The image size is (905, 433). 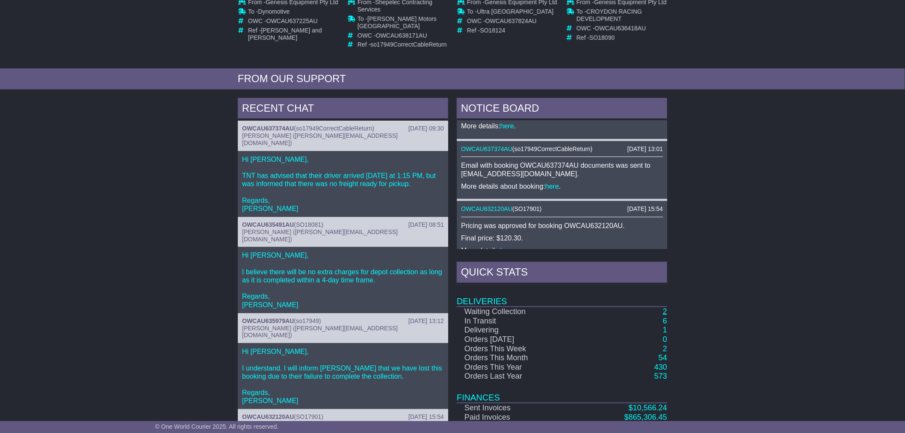 I want to click on td: Delivering, so click(x=518, y=330).